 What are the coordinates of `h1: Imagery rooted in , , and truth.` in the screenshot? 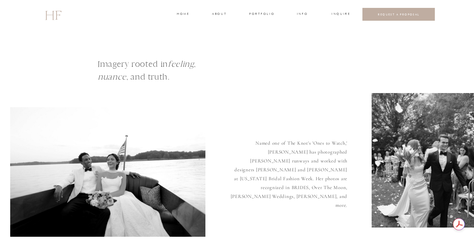 It's located at (187, 77).